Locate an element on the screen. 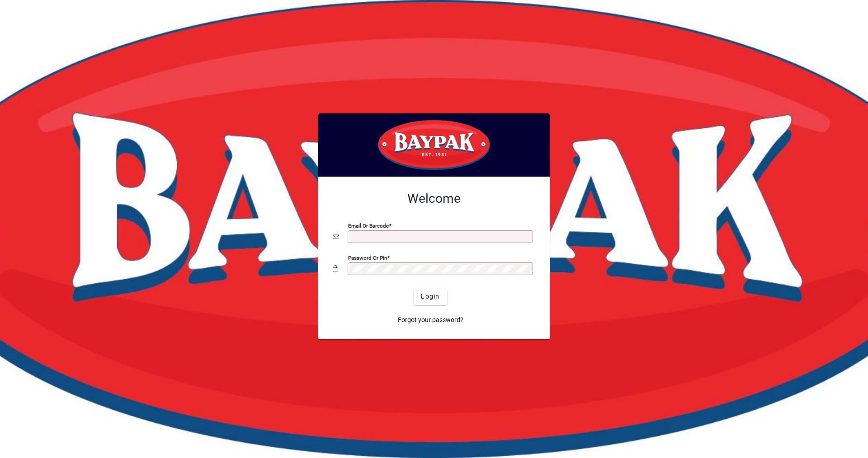 This screenshot has height=458, width=868. mat-label: Password or Pin is located at coordinates (367, 258).